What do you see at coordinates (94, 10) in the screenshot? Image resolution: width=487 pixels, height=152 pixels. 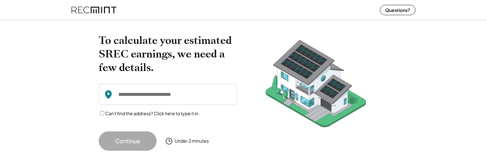 I see `img: recmint-logotype%403x%20%281%29.jpeg` at bounding box center [94, 10].